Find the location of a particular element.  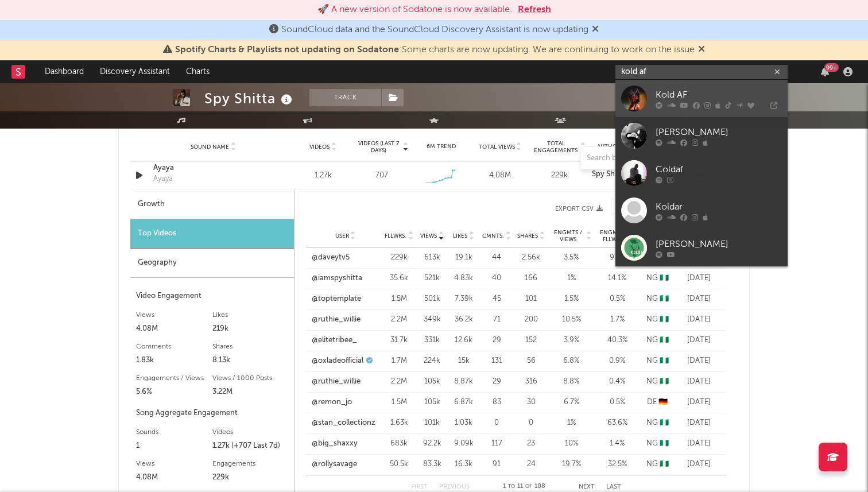

div: 19.1k is located at coordinates (463, 258).